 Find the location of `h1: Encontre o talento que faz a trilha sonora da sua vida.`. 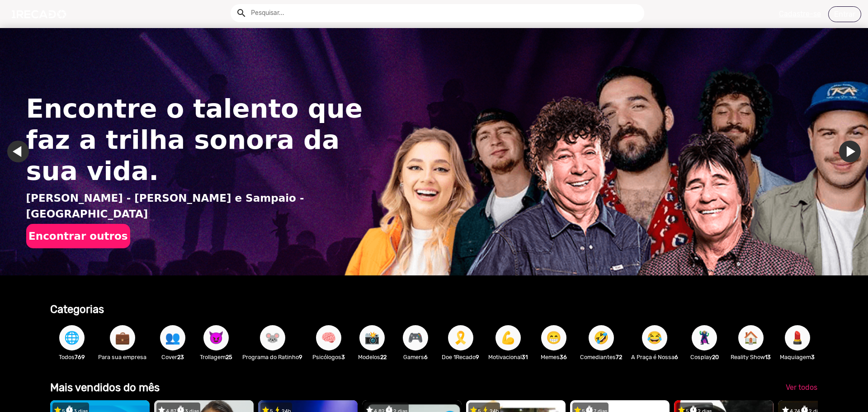

h1: Encontre o talento que faz a trilha sonora da sua vida. is located at coordinates (200, 139).